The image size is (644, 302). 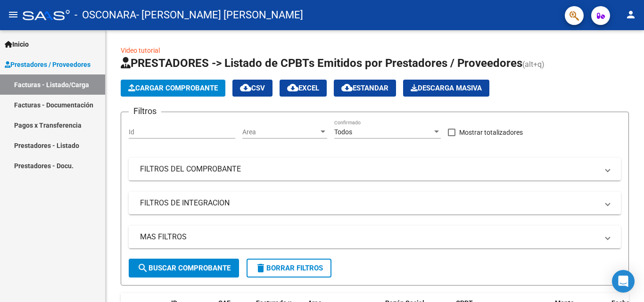 What do you see at coordinates (369, 203) in the screenshot?
I see `mat-panel-title: FILTROS DE INTEGRACION` at bounding box center [369, 203].